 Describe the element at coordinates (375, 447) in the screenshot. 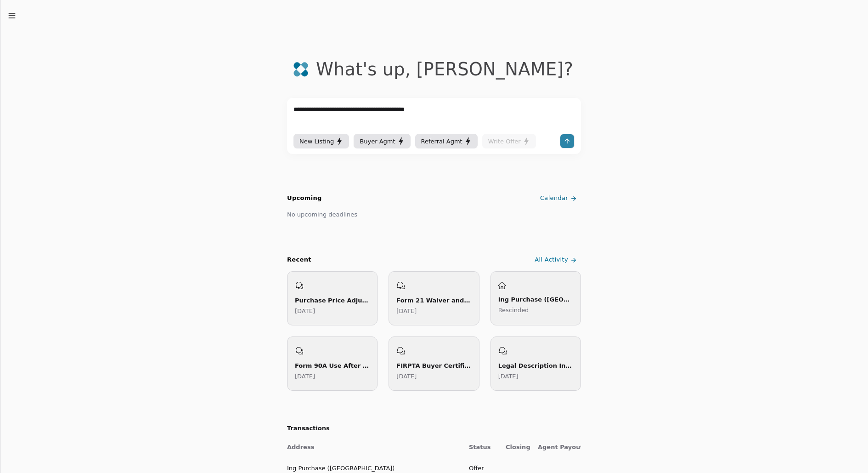

I see `th: Address` at that location.